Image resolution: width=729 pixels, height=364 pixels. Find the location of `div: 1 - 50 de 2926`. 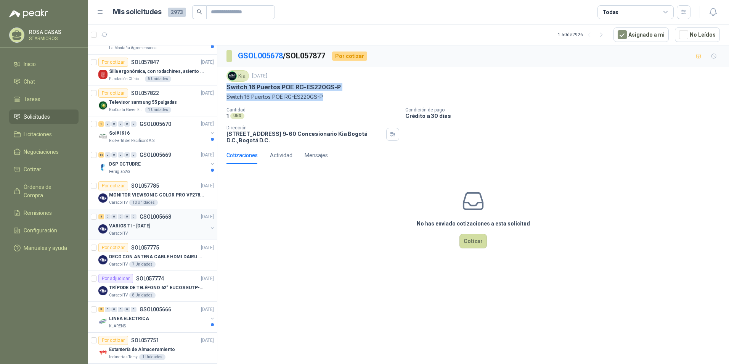

div: 1 - 50 de 2926 is located at coordinates (583, 35).